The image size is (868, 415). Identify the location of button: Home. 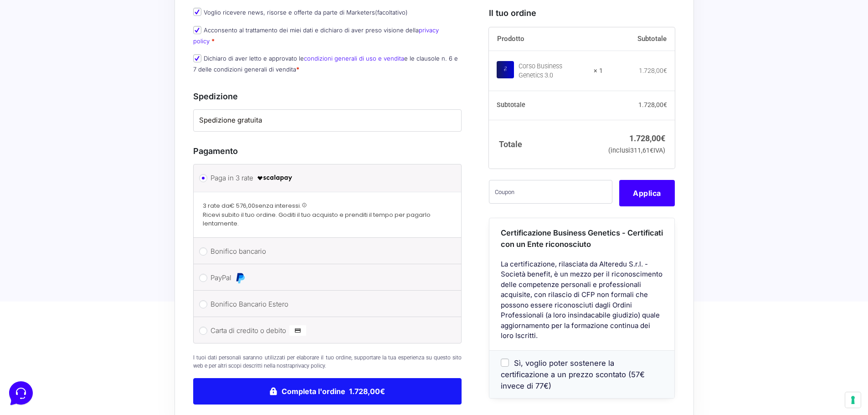
(35, 303).